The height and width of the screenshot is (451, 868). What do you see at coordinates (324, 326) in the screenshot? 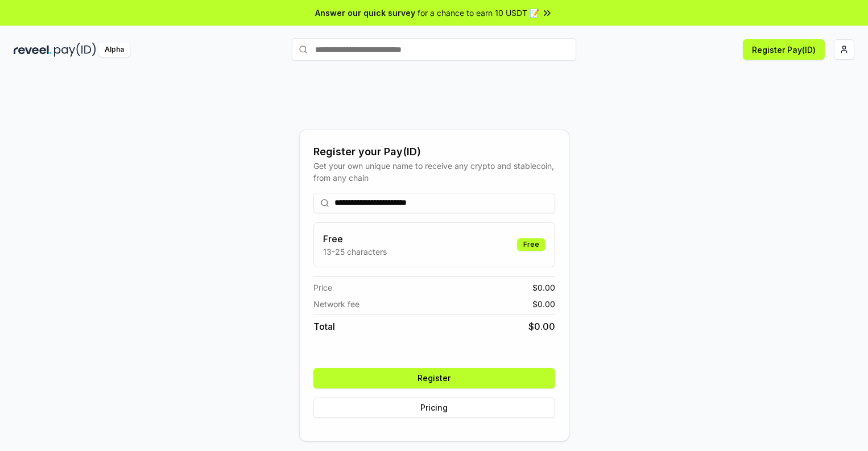
I see `span: Total` at bounding box center [324, 326].